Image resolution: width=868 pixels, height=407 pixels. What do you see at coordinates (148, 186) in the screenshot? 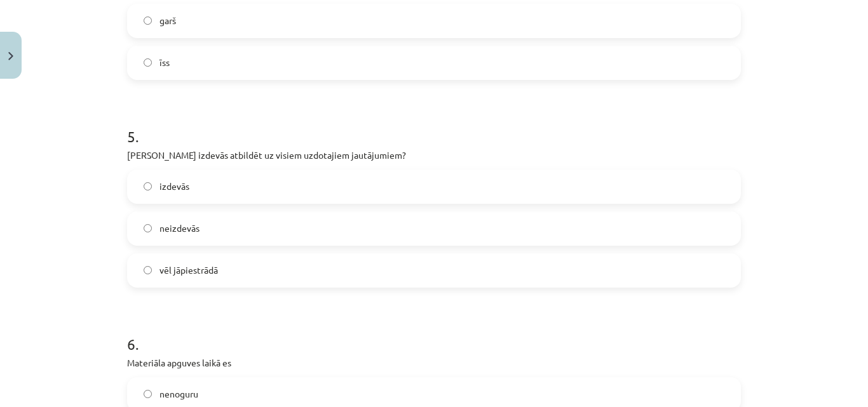
I see `input: izdevās` at bounding box center [148, 186].